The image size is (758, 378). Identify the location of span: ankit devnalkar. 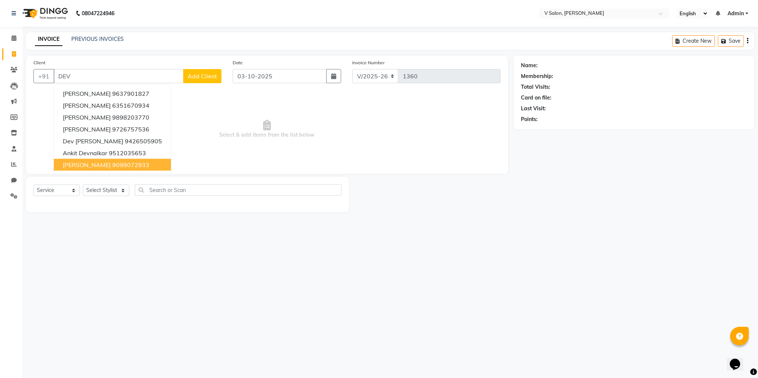
(85, 153).